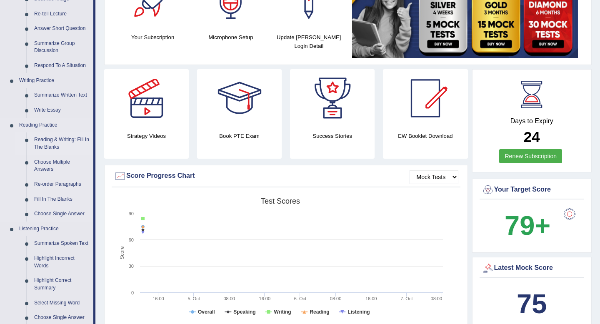 This screenshot has height=324, width=600. Describe the element at coordinates (62, 29) in the screenshot. I see `a: Answer Short Question` at that location.